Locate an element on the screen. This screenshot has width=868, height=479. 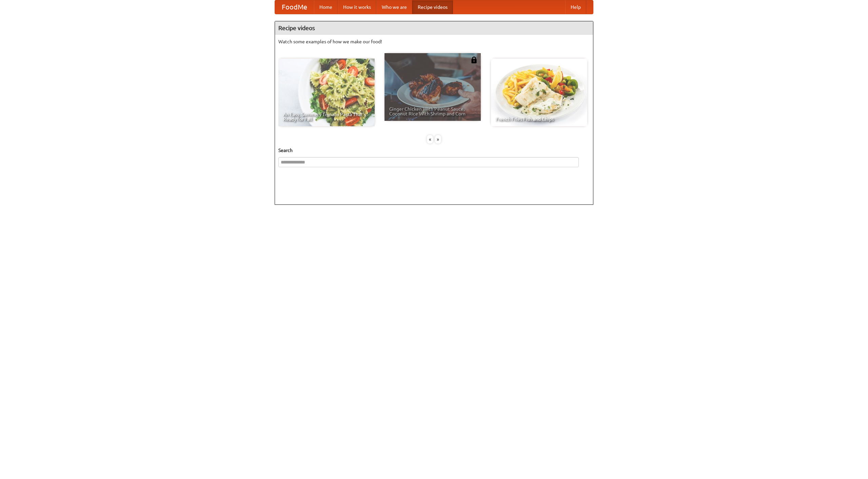
a: Who we are is located at coordinates (394, 7).